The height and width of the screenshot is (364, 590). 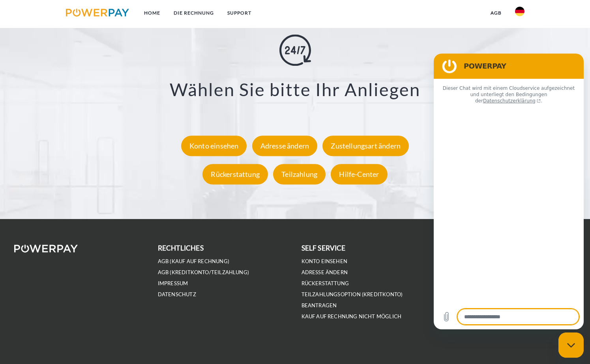 What do you see at coordinates (352, 300) in the screenshot?
I see `a: Teilzahlungsoption (KREDITKONTO) beantragen` at bounding box center [352, 300].